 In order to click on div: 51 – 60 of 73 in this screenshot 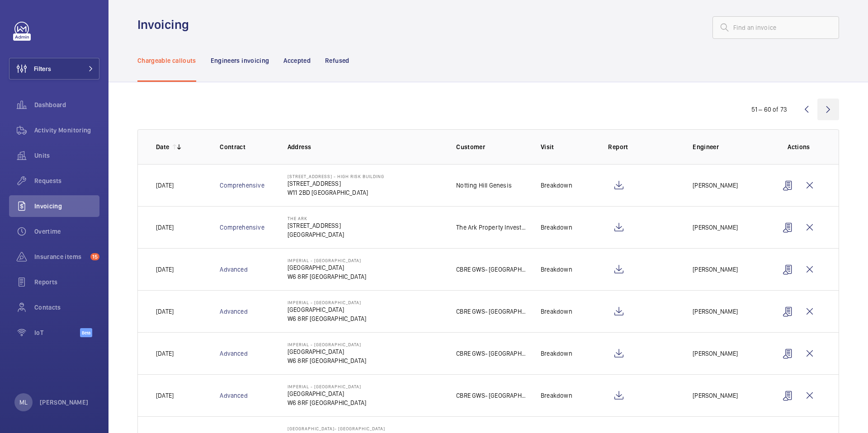, I will do `click(769, 110)`.